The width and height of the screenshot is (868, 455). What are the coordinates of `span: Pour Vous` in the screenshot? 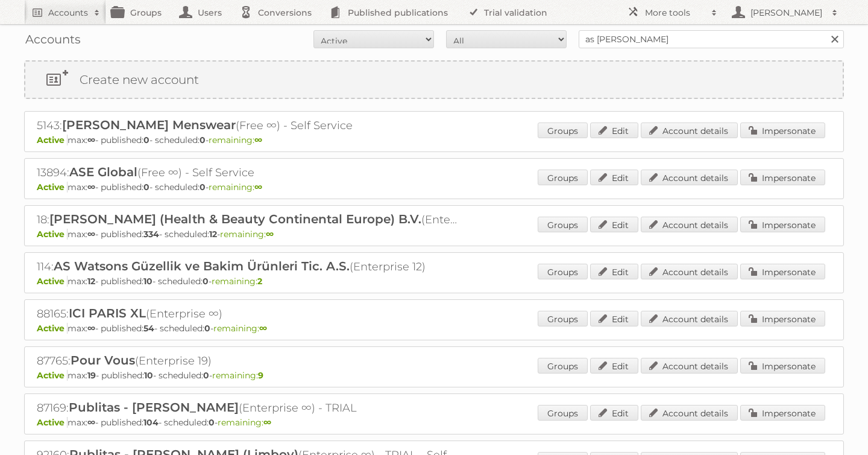 It's located at (102, 360).